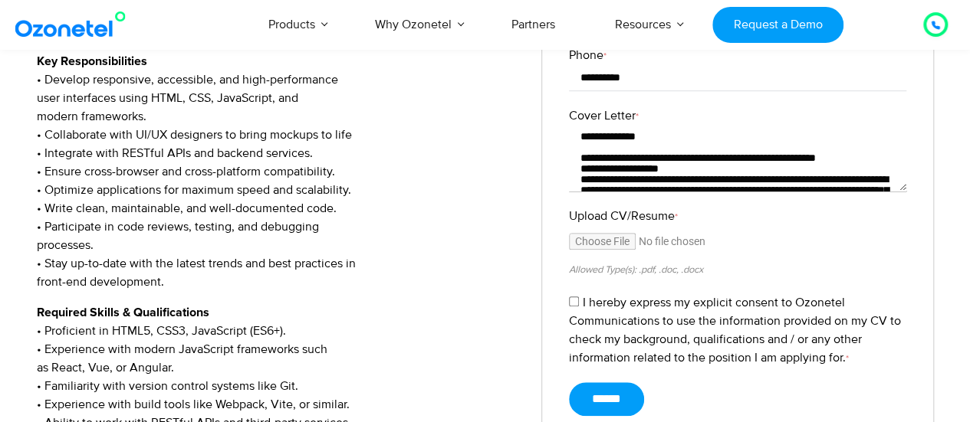 Image resolution: width=970 pixels, height=422 pixels. Describe the element at coordinates (277, 172) in the screenshot. I see `p: • Develop responsive, accessible, and high-performance user interfaces using HTML, CSS, JavaScrip...` at that location.